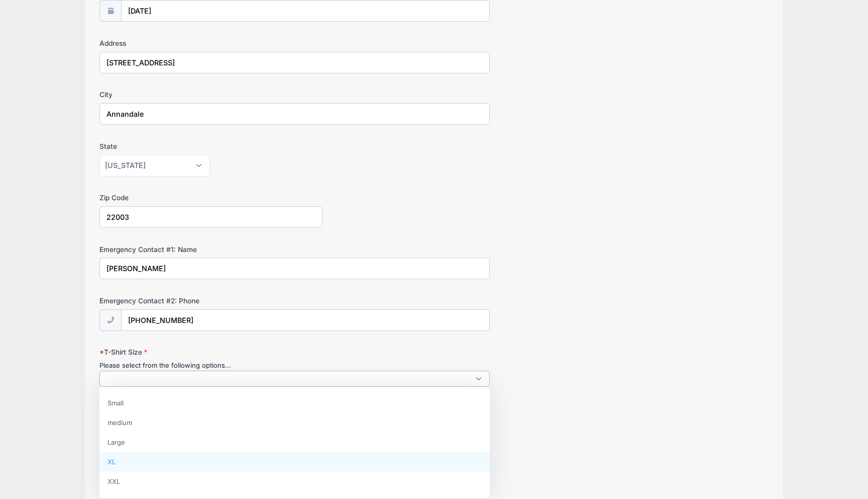  Describe the element at coordinates (211, 250) in the screenshot. I see `label: Emergency Contact #1: Name` at that location.